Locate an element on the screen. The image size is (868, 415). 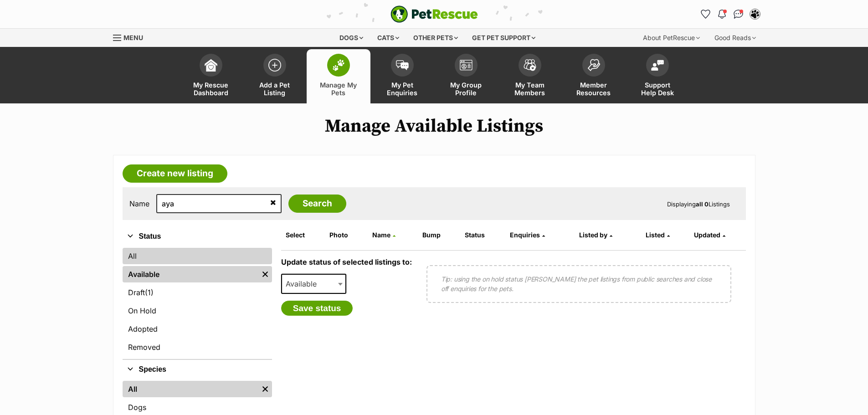
span: My Group Profile is located at coordinates (466, 89).